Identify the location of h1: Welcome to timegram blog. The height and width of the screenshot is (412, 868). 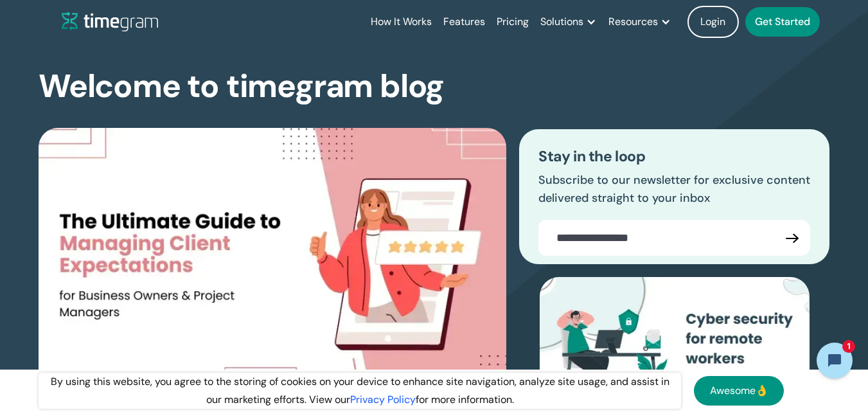
(241, 86).